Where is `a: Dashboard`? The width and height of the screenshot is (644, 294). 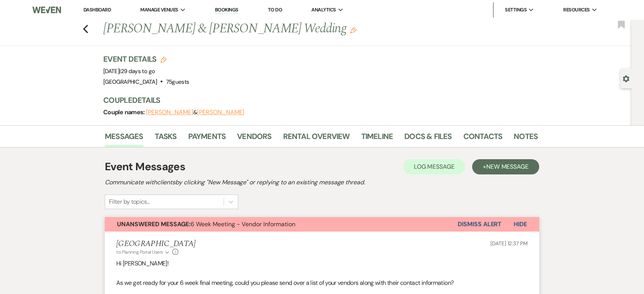
a: Dashboard is located at coordinates (97, 10).